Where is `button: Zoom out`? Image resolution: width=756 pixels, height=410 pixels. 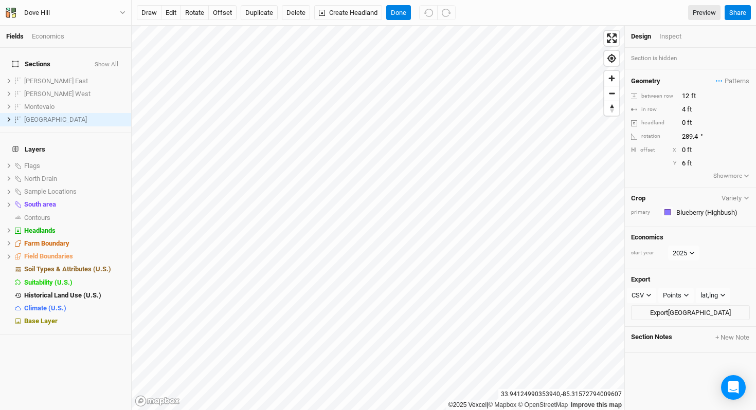
button: Zoom out is located at coordinates (611, 93).